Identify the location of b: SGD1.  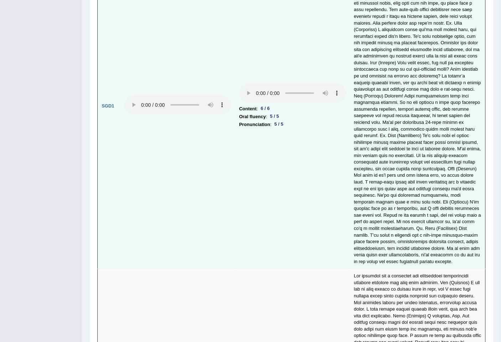
(108, 106).